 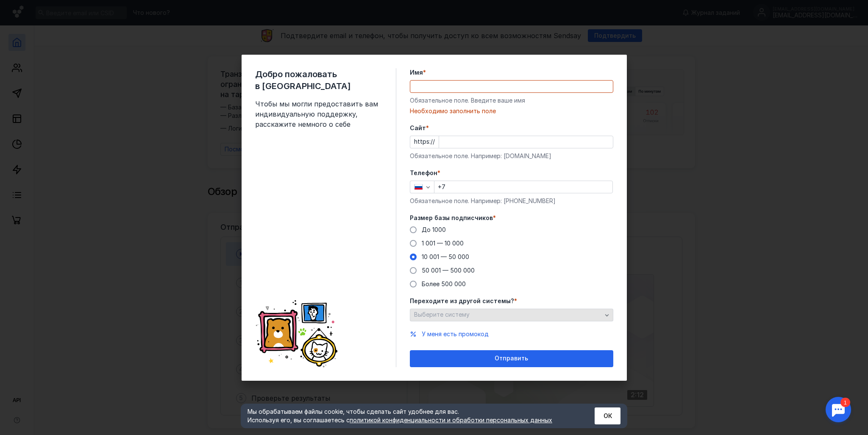 What do you see at coordinates (451, 420) in the screenshot?
I see `a: политикой конфиденциальности и обработки персональных данных` at bounding box center [451, 420].